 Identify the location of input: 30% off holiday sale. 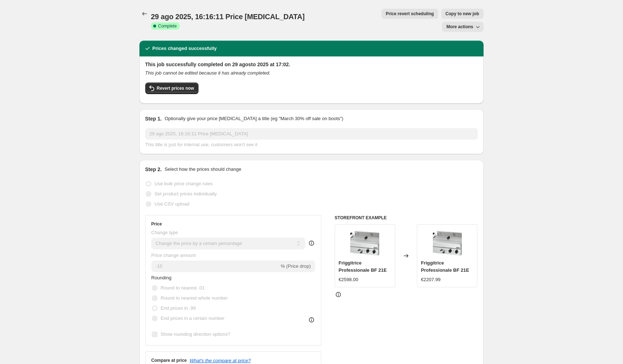
(312, 134).